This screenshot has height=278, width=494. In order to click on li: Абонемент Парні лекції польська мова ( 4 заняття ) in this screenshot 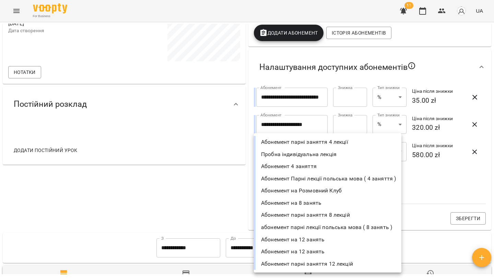, I will do `click(327, 179)`.